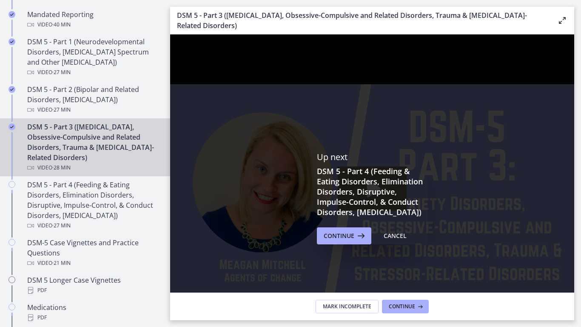 The width and height of the screenshot is (581, 327). What do you see at coordinates (94, 205) in the screenshot?
I see `div: DSM 5 - Part 4 (Feeding & Eating Disorders, Elimination Disorders, Disruptive, Impulse-Control, &...` at bounding box center [94, 205].